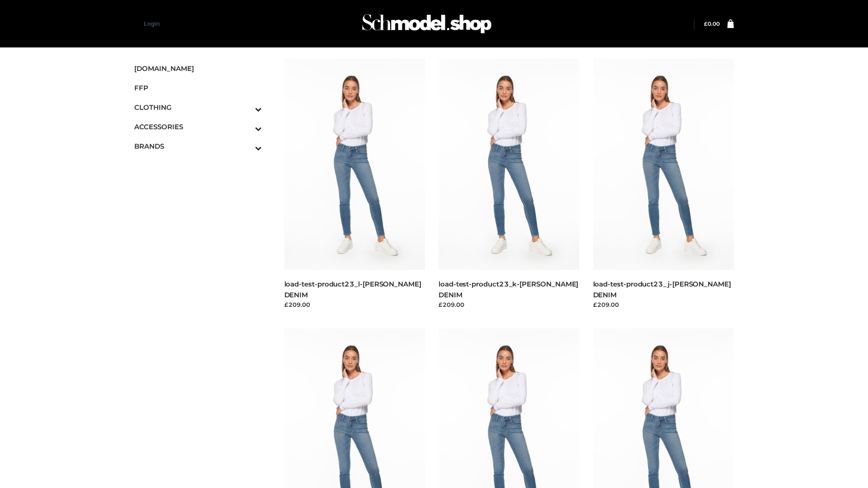 The image size is (868, 488). What do you see at coordinates (198, 88) in the screenshot?
I see `span: FFP` at bounding box center [198, 88].